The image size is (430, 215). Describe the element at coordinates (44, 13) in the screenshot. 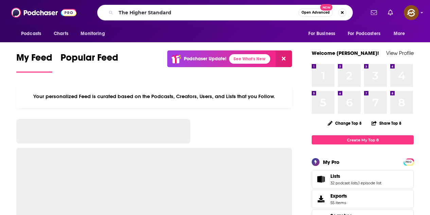

I see `img: Podchaser - Follow, Share and Rate Podcasts` at that location.